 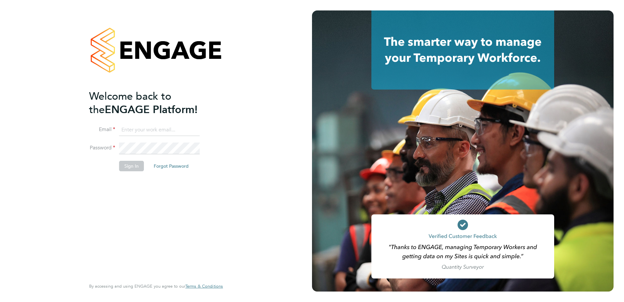 I want to click on label: Email, so click(x=102, y=129).